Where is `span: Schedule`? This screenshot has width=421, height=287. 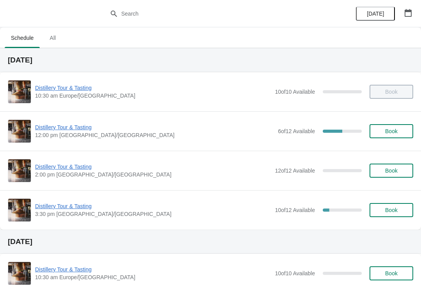 span: Schedule is located at coordinates (22, 38).